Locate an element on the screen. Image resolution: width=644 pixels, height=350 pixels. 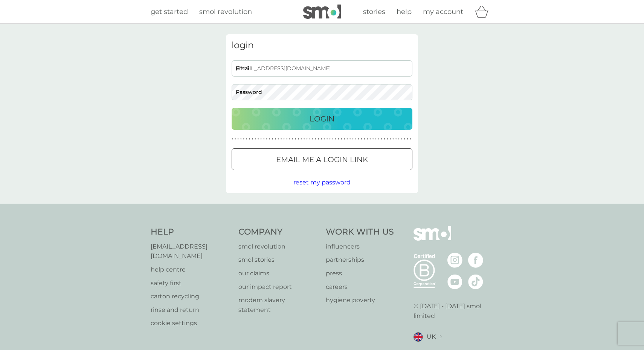
a: safety first is located at coordinates (191, 283).